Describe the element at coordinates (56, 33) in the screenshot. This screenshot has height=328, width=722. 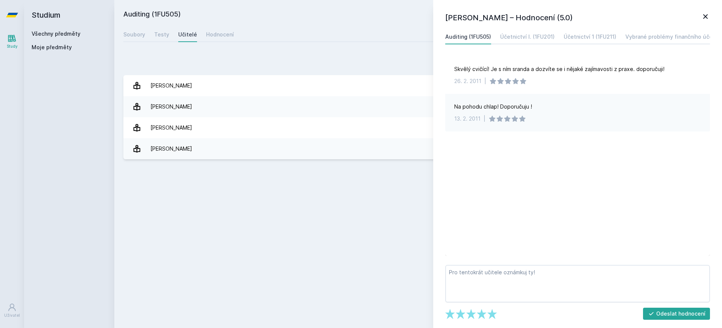
I see `a: Všechny předměty` at that location.